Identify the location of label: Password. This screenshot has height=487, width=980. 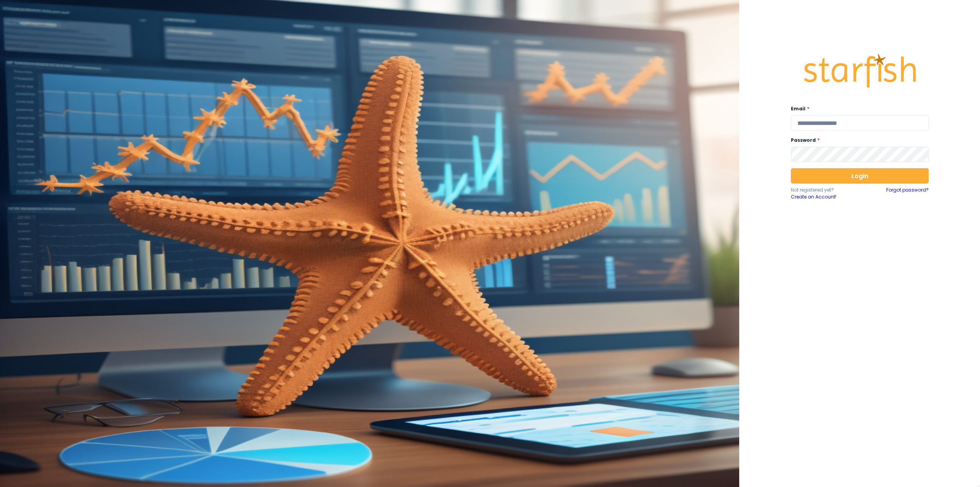
(857, 140).